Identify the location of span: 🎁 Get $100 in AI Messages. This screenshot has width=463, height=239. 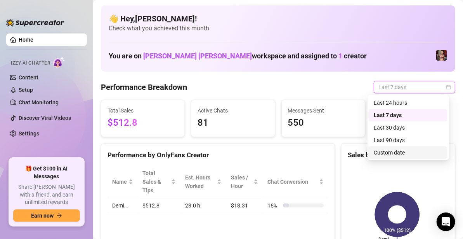
(47, 172).